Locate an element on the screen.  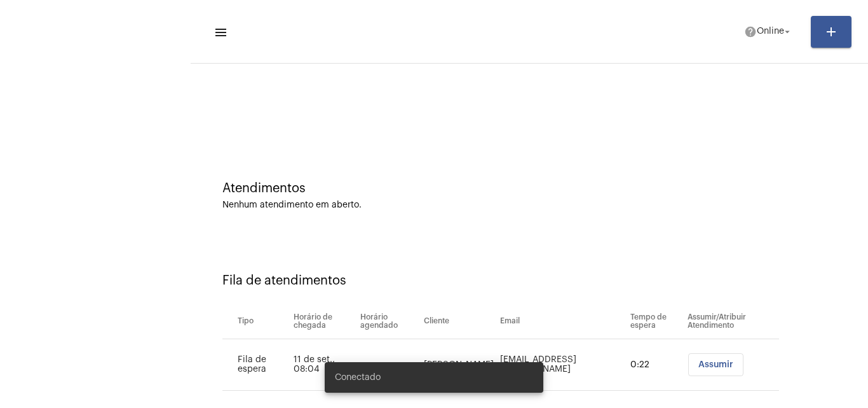
mat-icon: sidenav icon is located at coordinates (220, 32).